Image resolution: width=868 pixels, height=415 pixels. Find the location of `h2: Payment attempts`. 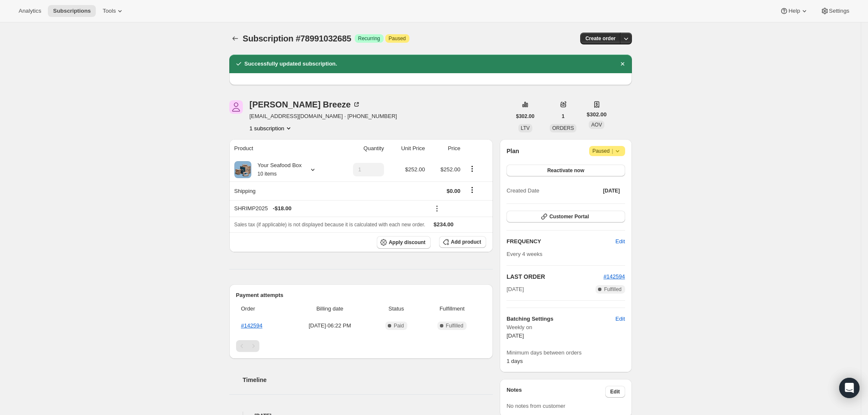

h2: Payment attempts is located at coordinates (361, 296).